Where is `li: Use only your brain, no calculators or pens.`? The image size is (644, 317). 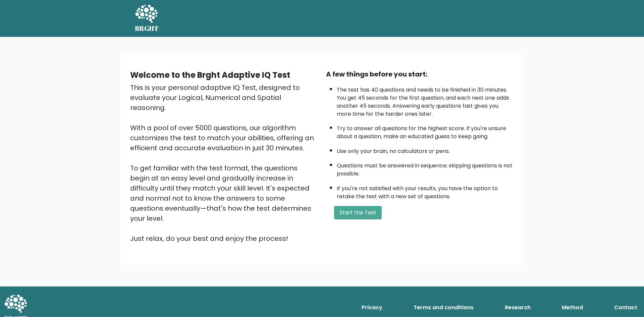
li: Use only your brain, no calculators or pens. is located at coordinates (425, 150).